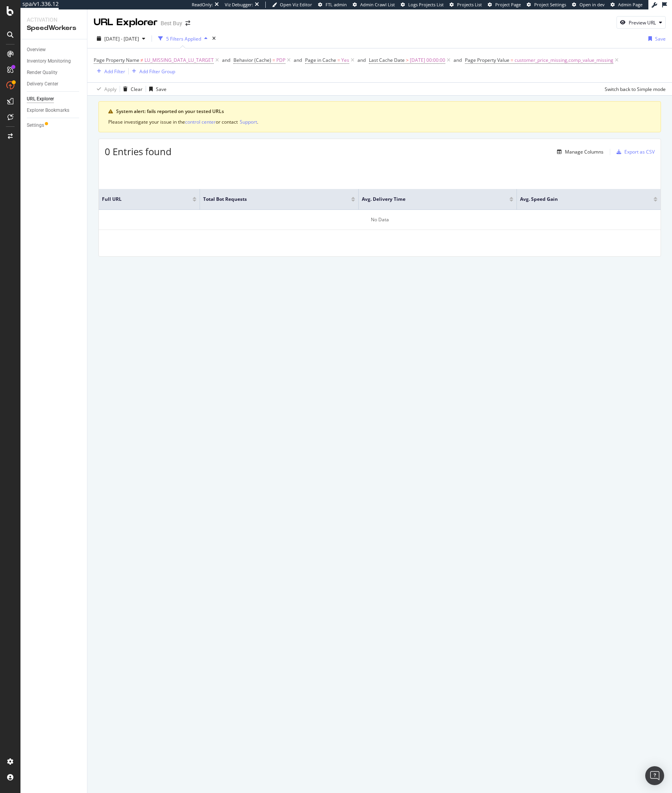  What do you see at coordinates (239, 5) in the screenshot?
I see `div: Viz Debugger:` at bounding box center [239, 5].